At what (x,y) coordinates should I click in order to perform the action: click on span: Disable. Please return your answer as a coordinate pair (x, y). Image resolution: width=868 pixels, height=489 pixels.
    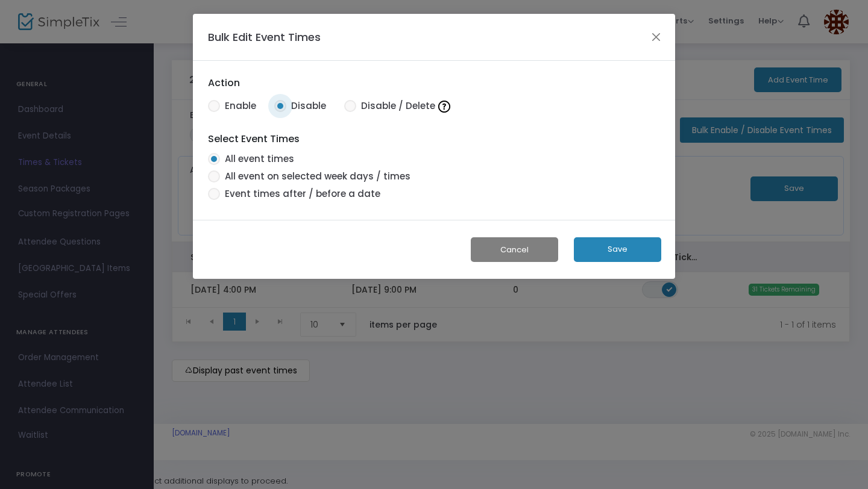
    Looking at the image, I should click on (306, 106).